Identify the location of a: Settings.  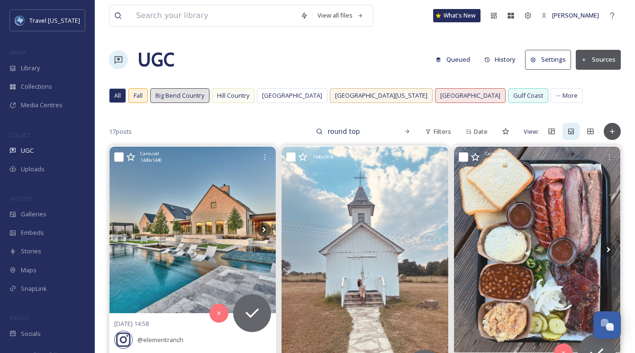
(550, 59).